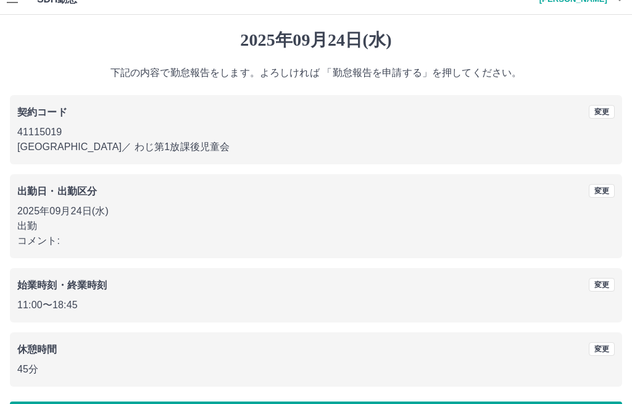 This screenshot has width=632, height=404. I want to click on p: 45分, so click(316, 369).